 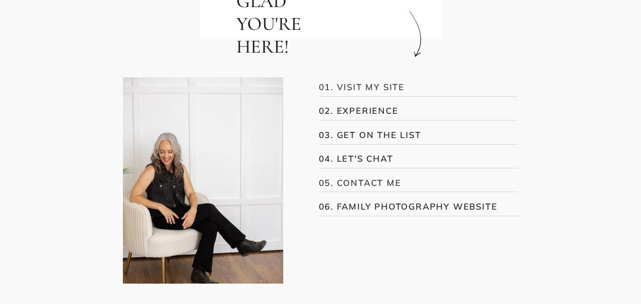 I want to click on a: 01. VISIT MY SITE, so click(x=412, y=87).